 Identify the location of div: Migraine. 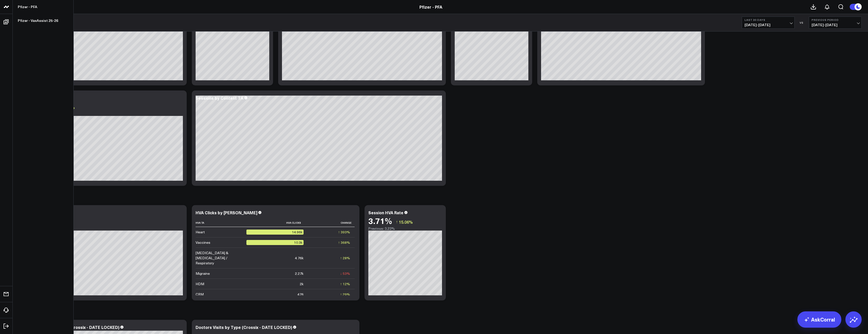
(202, 273).